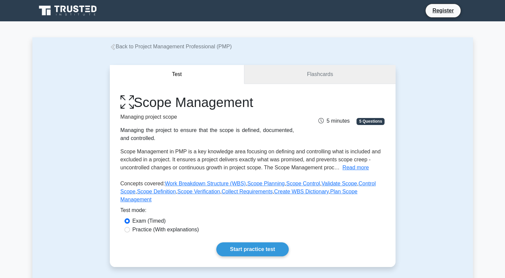  What do you see at coordinates (207, 134) in the screenshot?
I see `div: Managing the project to ensure that the scope is defined, documented, and controlled.` at bounding box center [207, 134].